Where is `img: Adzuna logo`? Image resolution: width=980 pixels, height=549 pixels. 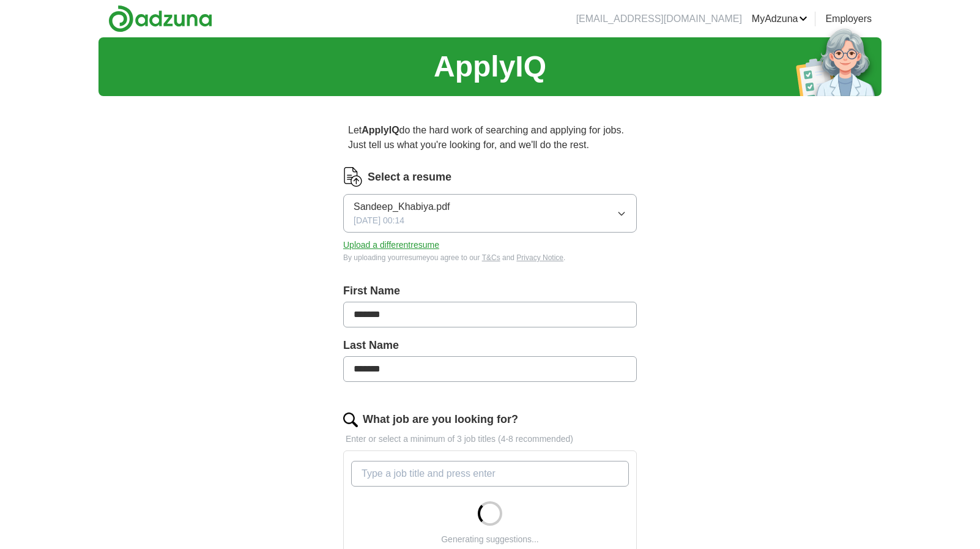 img: Adzuna logo is located at coordinates (160, 18).